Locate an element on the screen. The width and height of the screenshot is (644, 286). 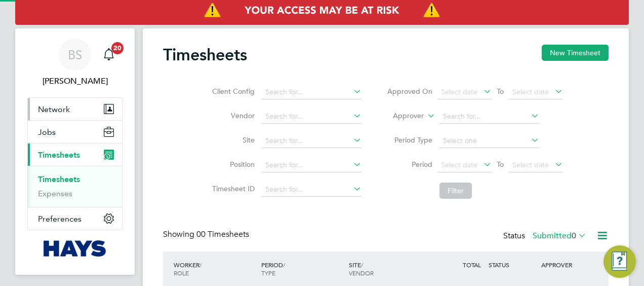
div: Showing is located at coordinates (207, 234).